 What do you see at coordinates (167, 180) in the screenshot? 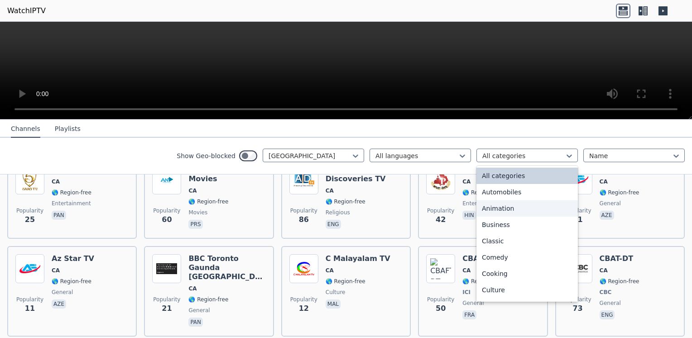
I see `img: Afghan Nobel Movies` at bounding box center [167, 180].